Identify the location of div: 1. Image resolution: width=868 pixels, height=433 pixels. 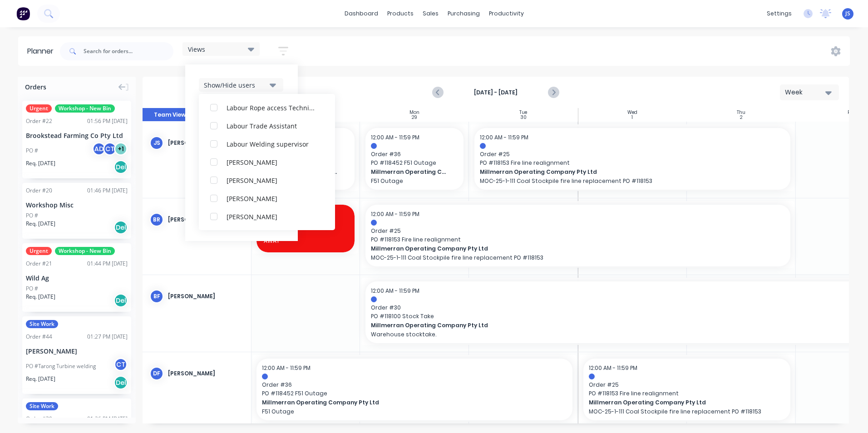
(632, 118).